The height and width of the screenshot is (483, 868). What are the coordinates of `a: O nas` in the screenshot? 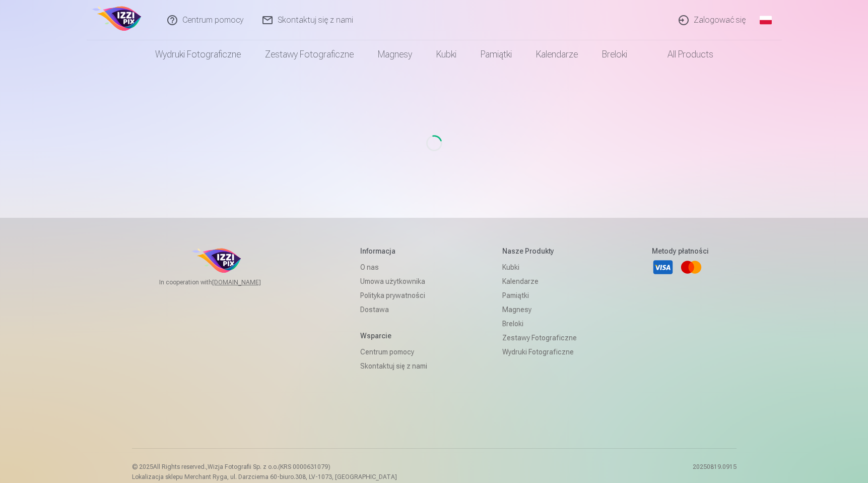 It's located at (394, 268).